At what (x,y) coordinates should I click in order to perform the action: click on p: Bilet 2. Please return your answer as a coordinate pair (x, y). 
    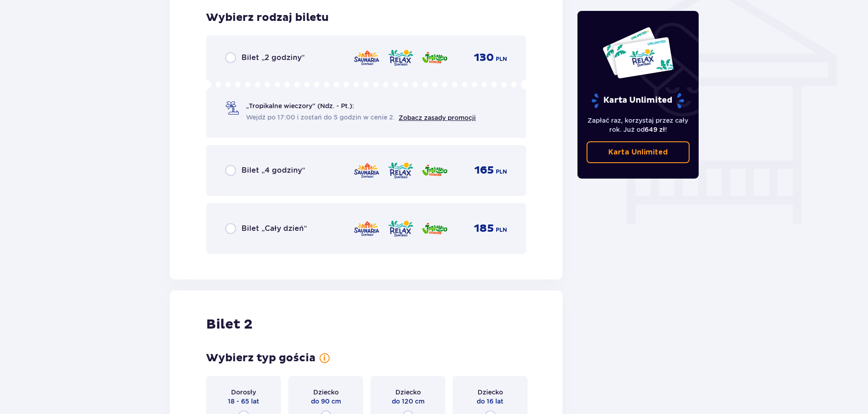
    Looking at the image, I should click on (229, 324).